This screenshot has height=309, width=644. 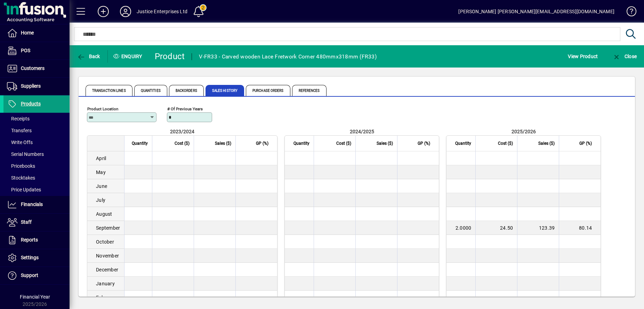 What do you see at coordinates (26, 222) in the screenshot?
I see `span: Staff` at bounding box center [26, 222].